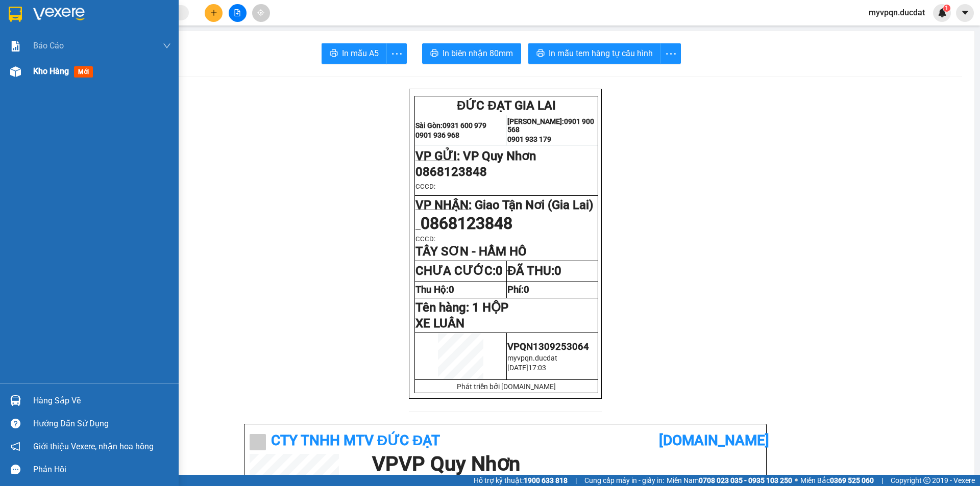 The height and width of the screenshot is (486, 980). Describe the element at coordinates (548, 347) in the screenshot. I see `span: VPQN1309253064` at that location.